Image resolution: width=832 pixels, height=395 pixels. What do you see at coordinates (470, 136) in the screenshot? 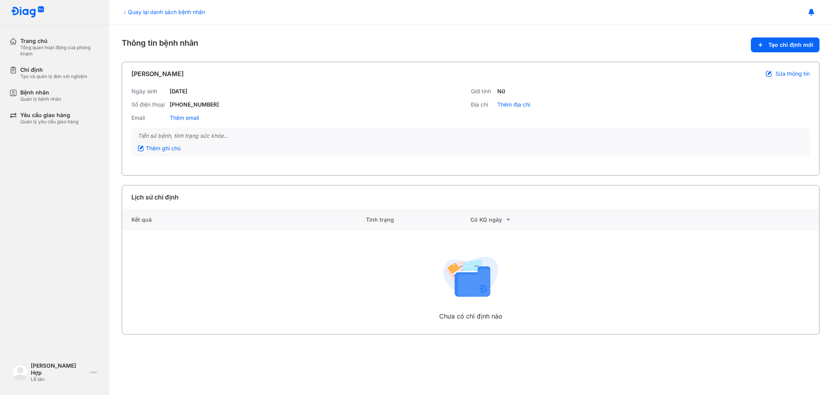
I see `div: Tiền sử bệnh, tình trạng sức khỏe...` at bounding box center [470, 136].